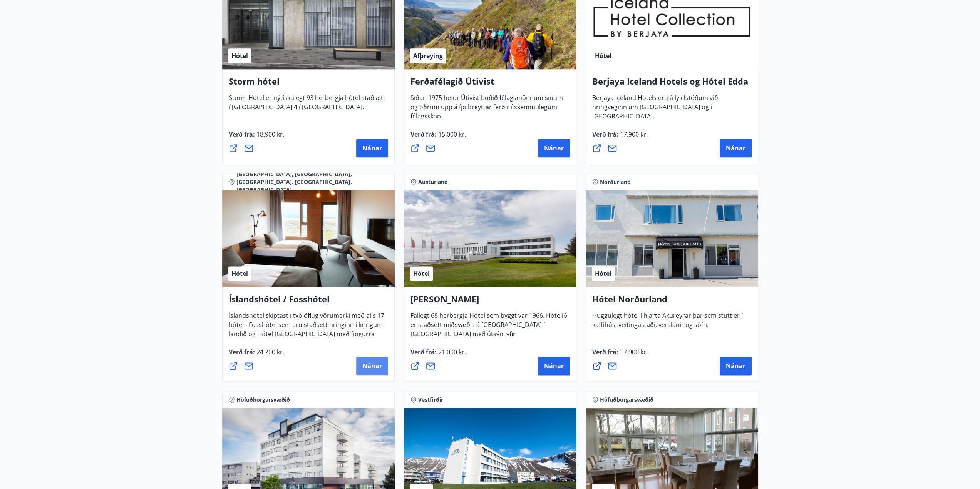  What do you see at coordinates (672, 302) in the screenshot?
I see `h4: Hótel Norðurland` at bounding box center [672, 302].